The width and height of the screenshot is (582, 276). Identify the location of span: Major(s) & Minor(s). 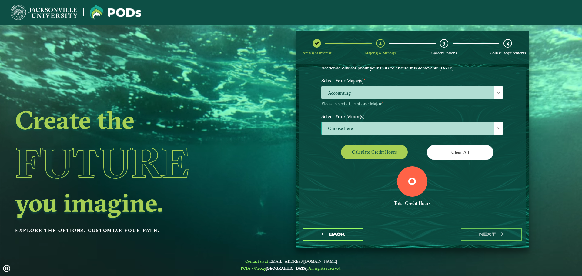
(381, 53).